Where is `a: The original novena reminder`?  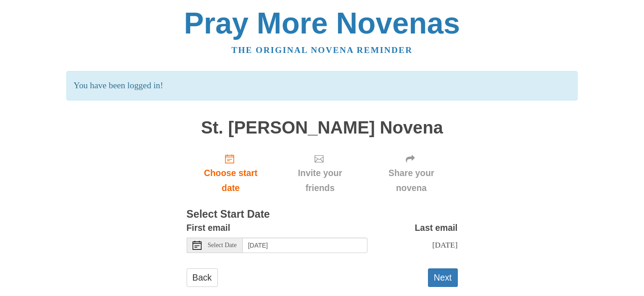
a: The original novena reminder is located at coordinates (322, 50).